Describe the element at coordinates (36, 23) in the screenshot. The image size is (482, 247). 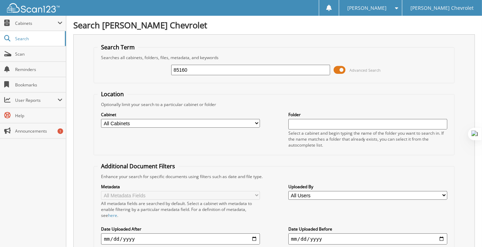
I see `span: Cabinets` at that location.